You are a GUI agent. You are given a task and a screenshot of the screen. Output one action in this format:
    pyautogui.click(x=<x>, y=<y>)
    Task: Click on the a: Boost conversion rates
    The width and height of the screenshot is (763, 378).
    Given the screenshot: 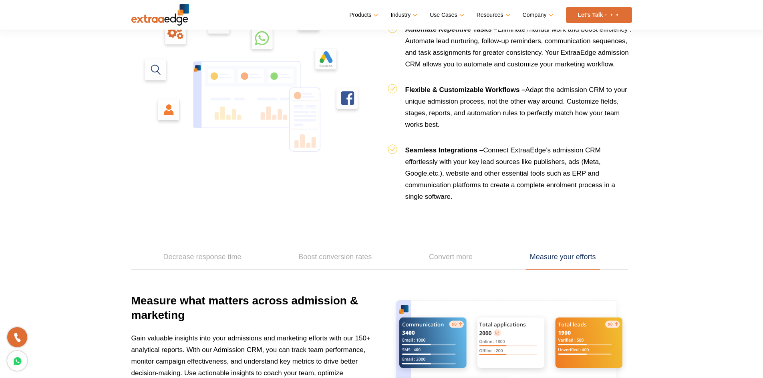 What is the action you would take?
    pyautogui.click(x=335, y=257)
    